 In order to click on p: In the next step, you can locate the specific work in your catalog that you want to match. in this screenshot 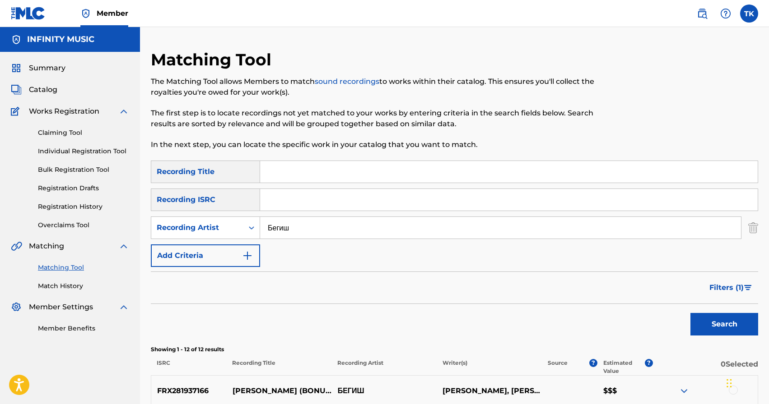, I will do `click(385, 145)`.